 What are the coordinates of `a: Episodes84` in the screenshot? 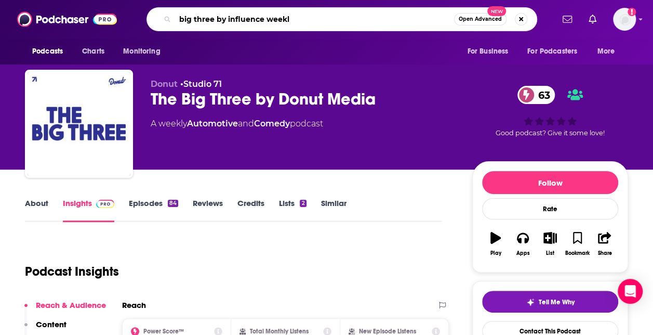 It's located at (153, 210).